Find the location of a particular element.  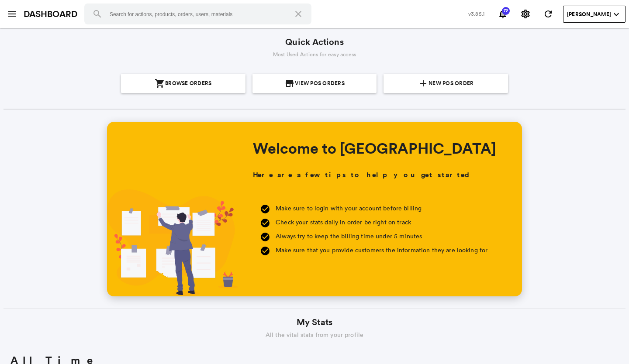

p: Make sure that you provide customers the information they are looking for is located at coordinates (382, 250).